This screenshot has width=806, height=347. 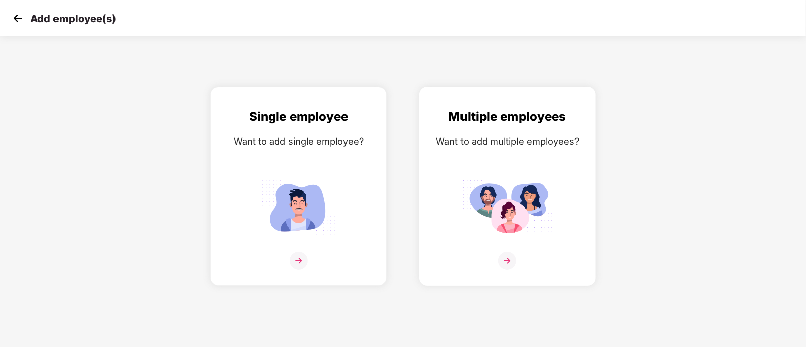 I want to click on div: Want to add single employee?, so click(x=299, y=141).